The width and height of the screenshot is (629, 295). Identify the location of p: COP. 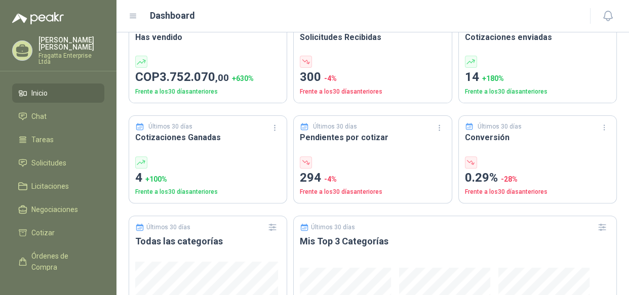
(208, 78).